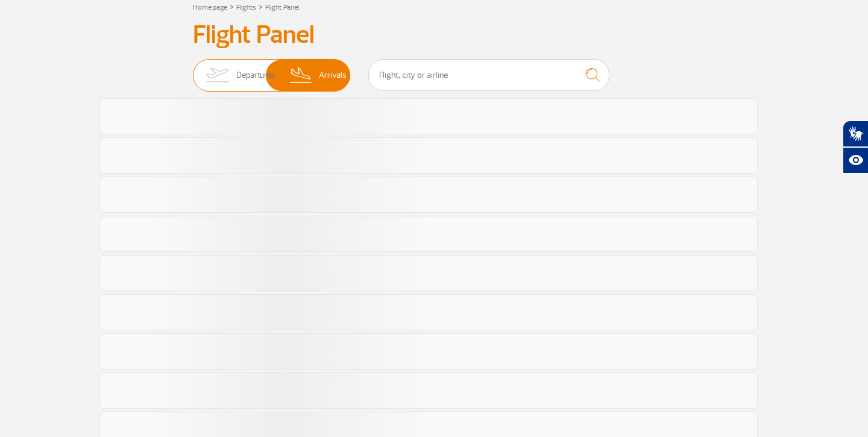 Image resolution: width=868 pixels, height=437 pixels. What do you see at coordinates (855, 161) in the screenshot?
I see `button: Abrir recursos assistivos.` at bounding box center [855, 161].